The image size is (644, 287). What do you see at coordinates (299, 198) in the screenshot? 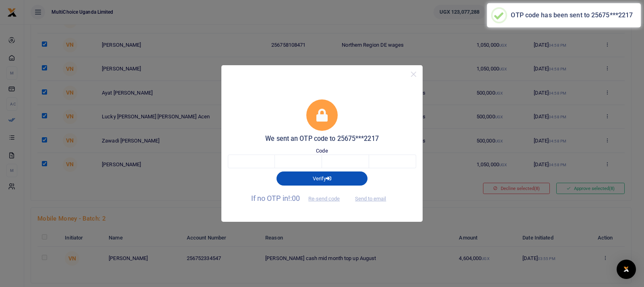
I see `span: If no OTP in` at bounding box center [299, 198].